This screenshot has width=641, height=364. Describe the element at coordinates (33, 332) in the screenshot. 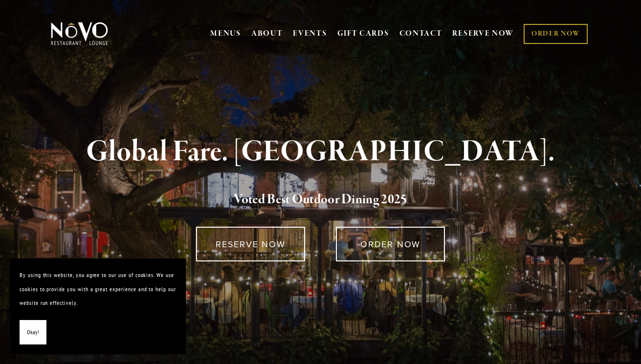

I see `span: Okay!` at that location.